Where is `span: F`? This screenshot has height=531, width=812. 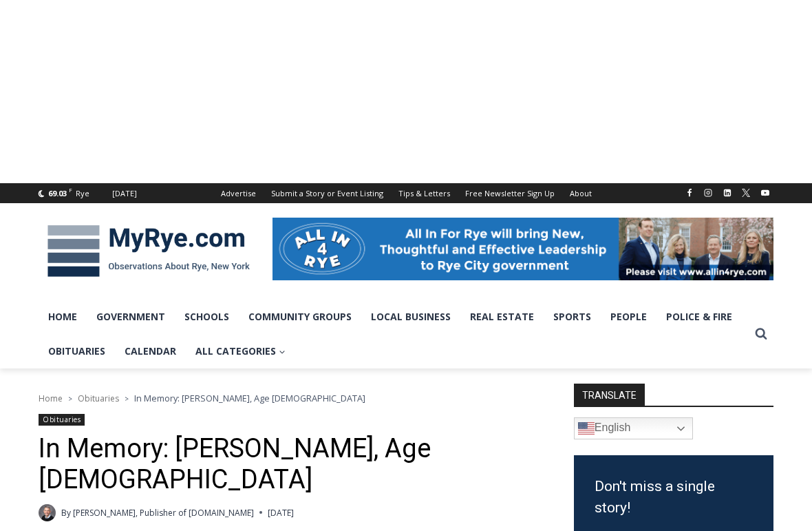 span: F is located at coordinates (70, 189).